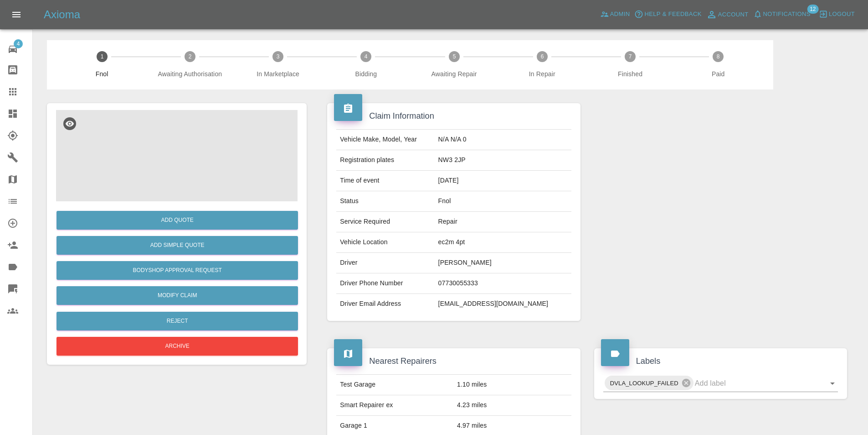 The width and height of the screenshot is (868, 435). What do you see at coordinates (454, 56) in the screenshot?
I see `text: 5` at bounding box center [454, 56].